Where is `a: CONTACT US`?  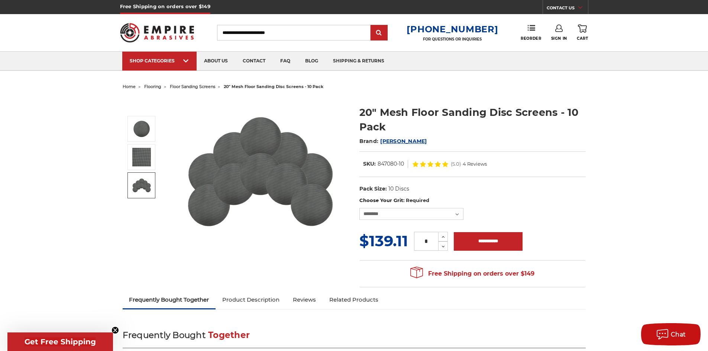
a: CONTACT US is located at coordinates (567, 9).